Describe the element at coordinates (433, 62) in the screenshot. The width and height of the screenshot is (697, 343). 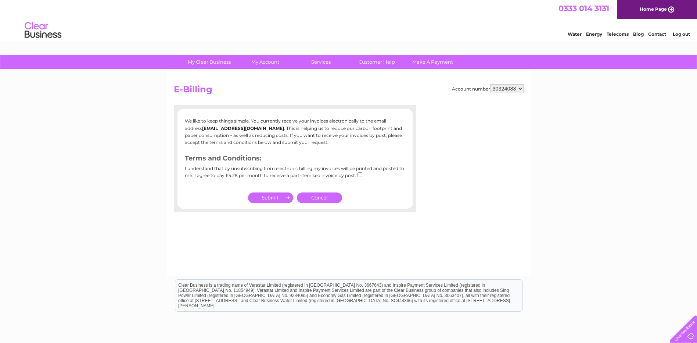
I see `a: Make A Payment` at that location.